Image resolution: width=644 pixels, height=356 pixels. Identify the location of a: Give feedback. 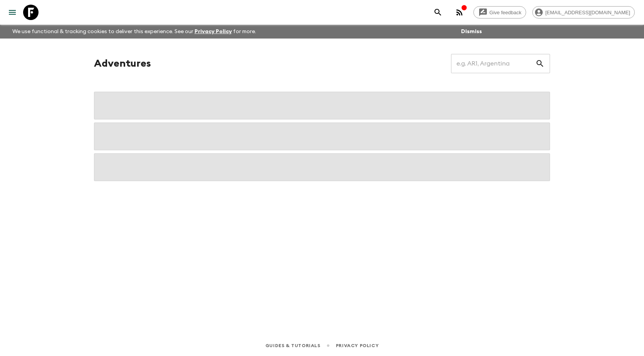
(500, 13).